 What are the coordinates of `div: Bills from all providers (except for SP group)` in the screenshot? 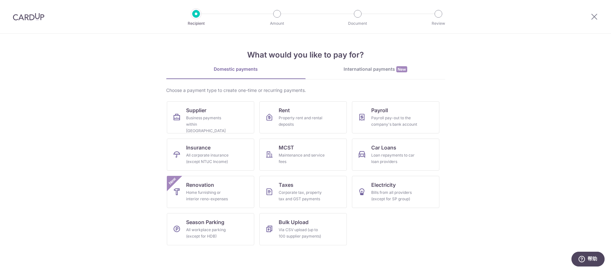 It's located at (395, 196).